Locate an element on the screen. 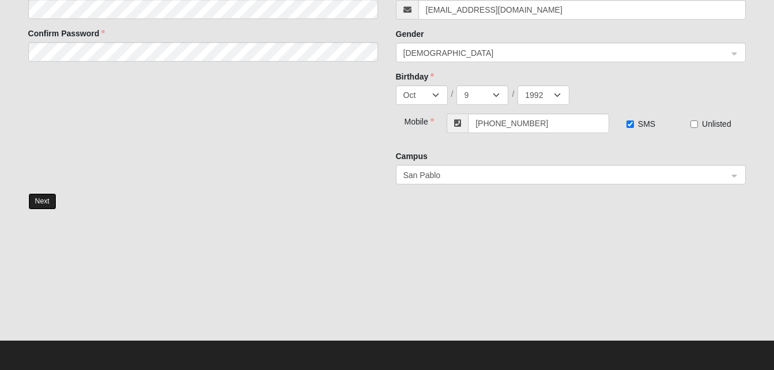 The width and height of the screenshot is (774, 370). span: San Pablo is located at coordinates (561, 175).